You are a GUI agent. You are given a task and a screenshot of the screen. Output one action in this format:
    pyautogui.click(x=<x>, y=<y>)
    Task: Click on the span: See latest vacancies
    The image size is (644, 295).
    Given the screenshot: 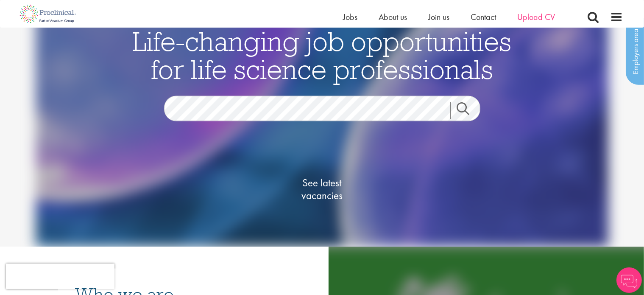 What is the action you would take?
    pyautogui.click(x=322, y=189)
    